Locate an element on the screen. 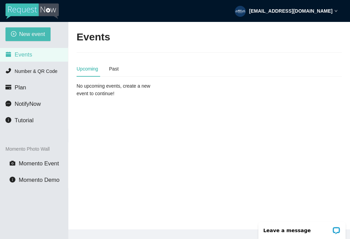 Image resolution: width=350 pixels, height=239 pixels. h2: Events is located at coordinates (93, 37).